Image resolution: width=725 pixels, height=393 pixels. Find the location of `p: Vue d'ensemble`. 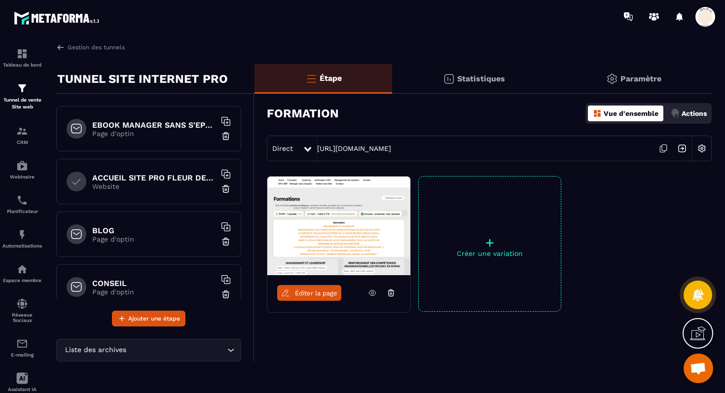

p: Vue d'ensemble is located at coordinates (631, 113).